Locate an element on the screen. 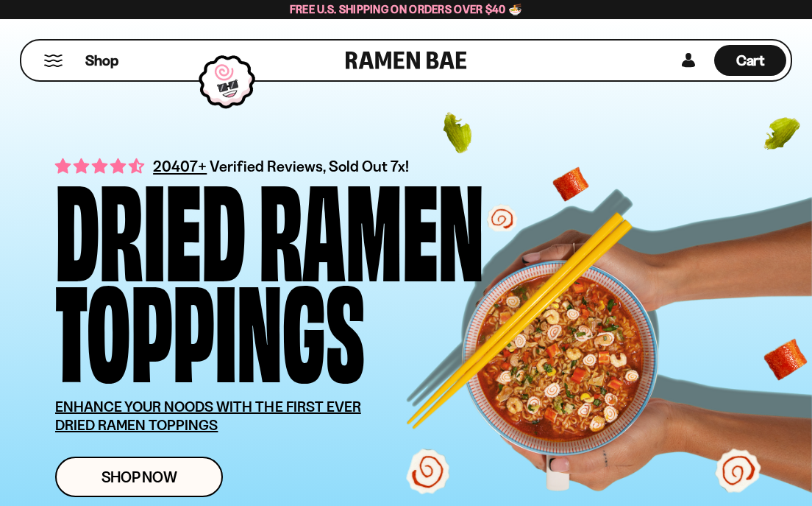  a: Shop is located at coordinates (101, 61).